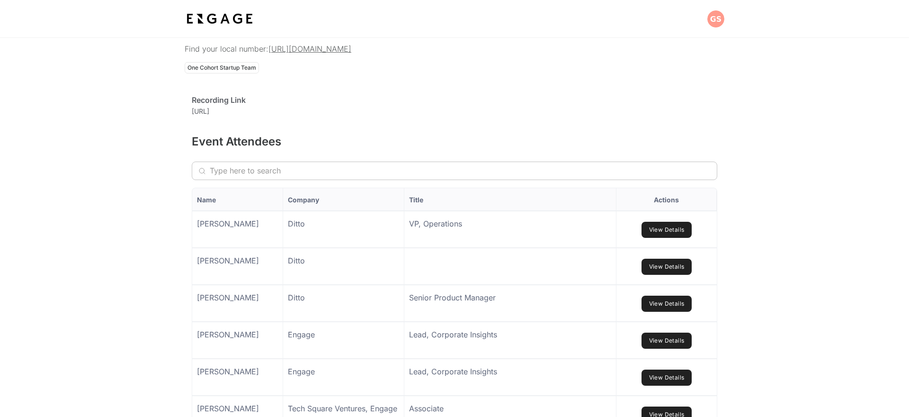  Describe the element at coordinates (666, 199) in the screenshot. I see `div: Actions` at that location.